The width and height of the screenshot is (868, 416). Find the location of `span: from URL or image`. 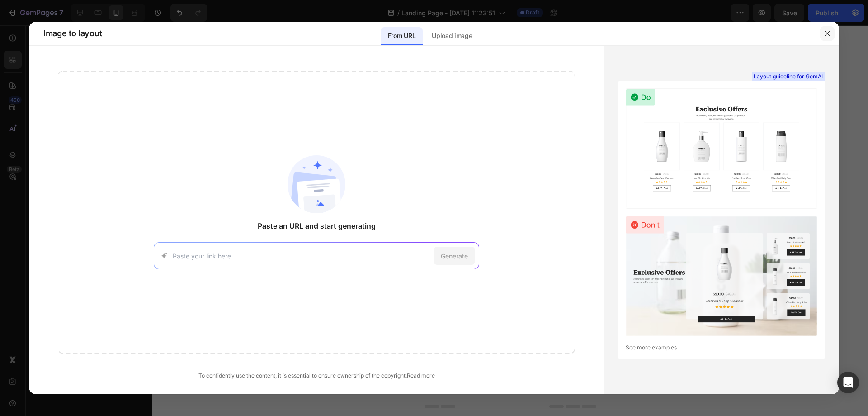

span: from URL or image is located at coordinates (92, 162).